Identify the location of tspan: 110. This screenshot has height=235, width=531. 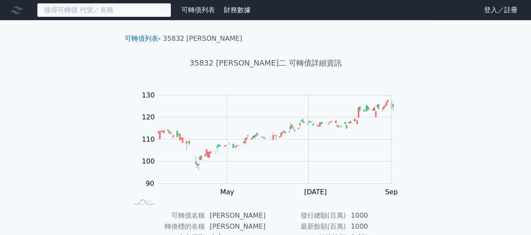
(148, 139).